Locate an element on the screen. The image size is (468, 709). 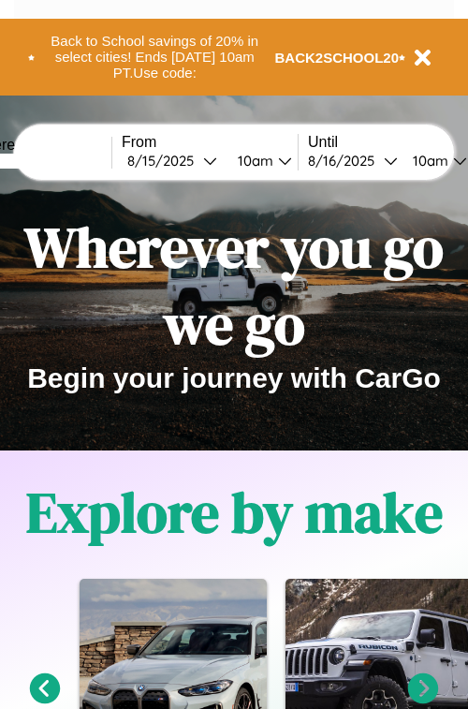
button: 10am is located at coordinates (260, 160).